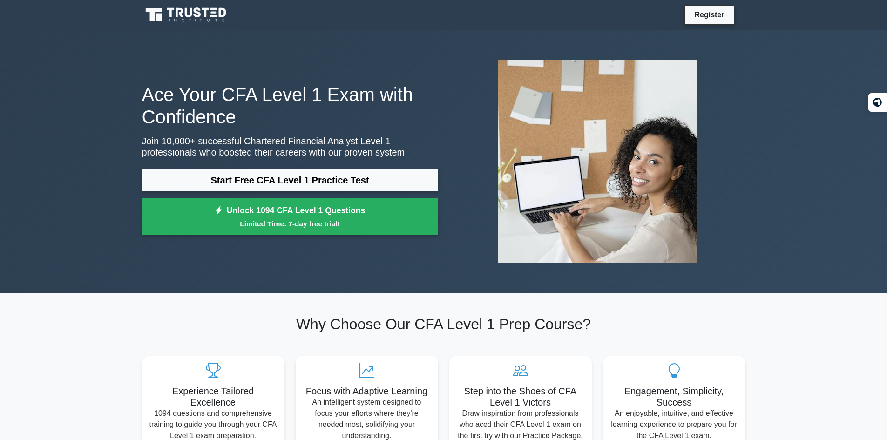  I want to click on h5: Focus with Adaptive Learning, so click(367, 391).